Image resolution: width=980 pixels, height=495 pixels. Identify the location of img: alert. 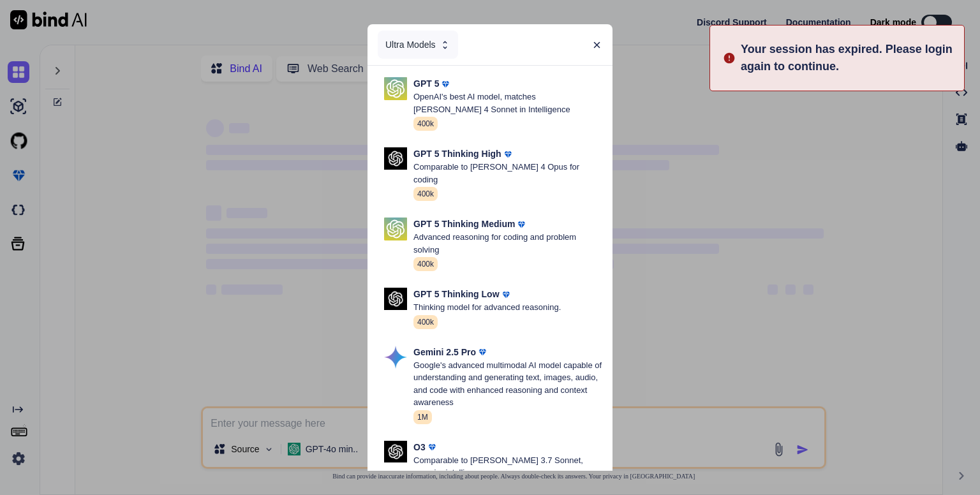
(729, 58).